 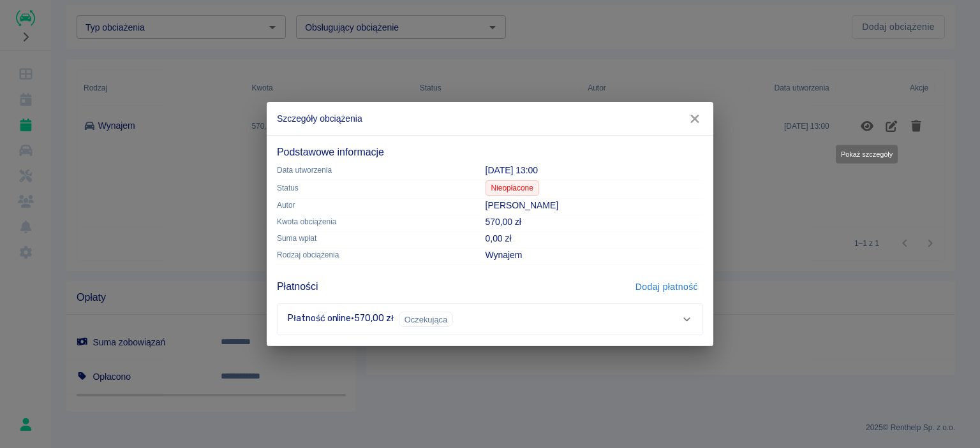 I want to click on p: Suma wpłat, so click(x=371, y=239).